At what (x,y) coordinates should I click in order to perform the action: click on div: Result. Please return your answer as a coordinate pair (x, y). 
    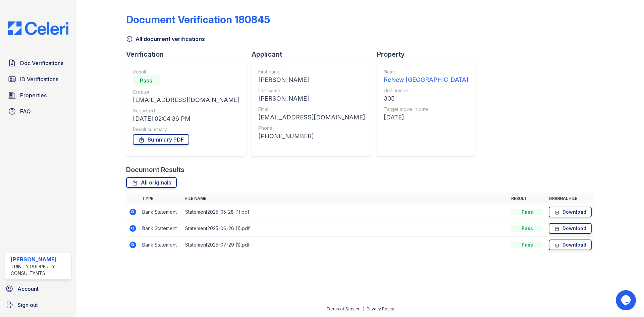
    Looking at the image, I should click on (186, 72).